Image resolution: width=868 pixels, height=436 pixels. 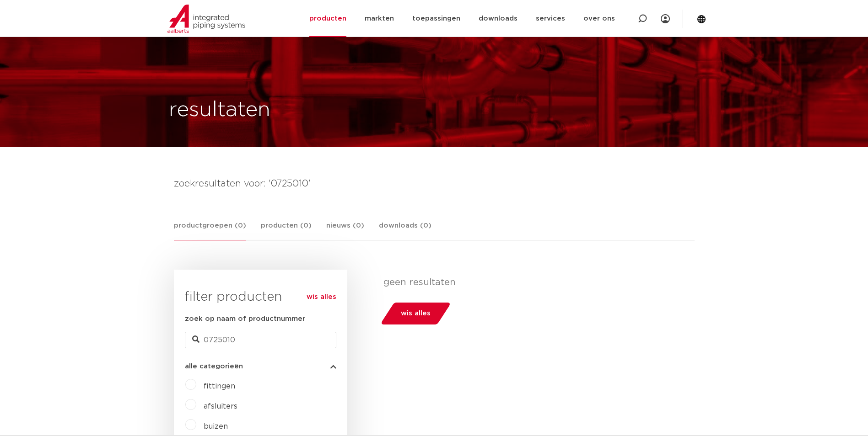 What do you see at coordinates (216, 427) in the screenshot?
I see `a: buizen` at bounding box center [216, 427].